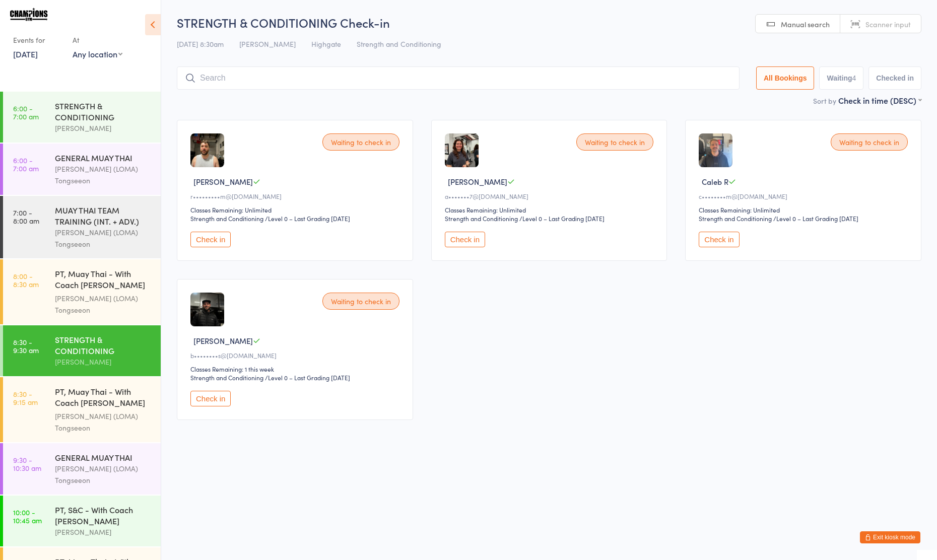 The width and height of the screenshot is (937, 560). What do you see at coordinates (104, 215) in the screenshot?
I see `div: MUAY THAI TEAM TRAINING (INT. + ADV.)` at bounding box center [104, 215].